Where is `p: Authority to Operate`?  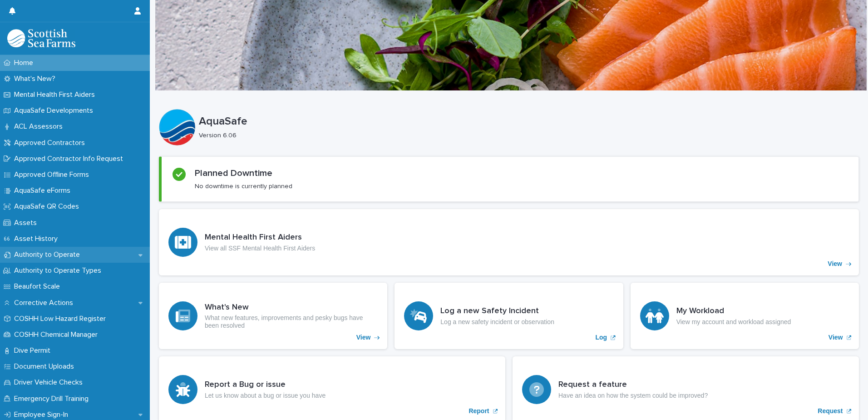 p: Authority to Operate is located at coordinates (49, 254).